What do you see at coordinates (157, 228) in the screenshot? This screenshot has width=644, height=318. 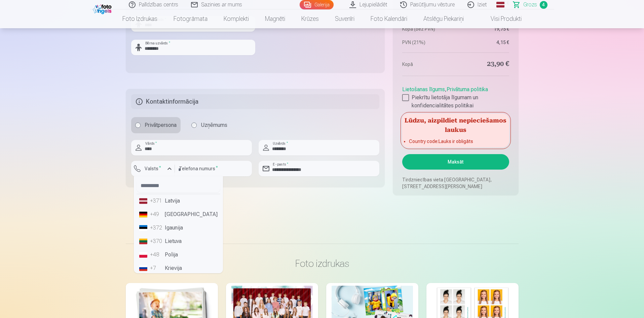 I see `div: +372` at bounding box center [157, 228].